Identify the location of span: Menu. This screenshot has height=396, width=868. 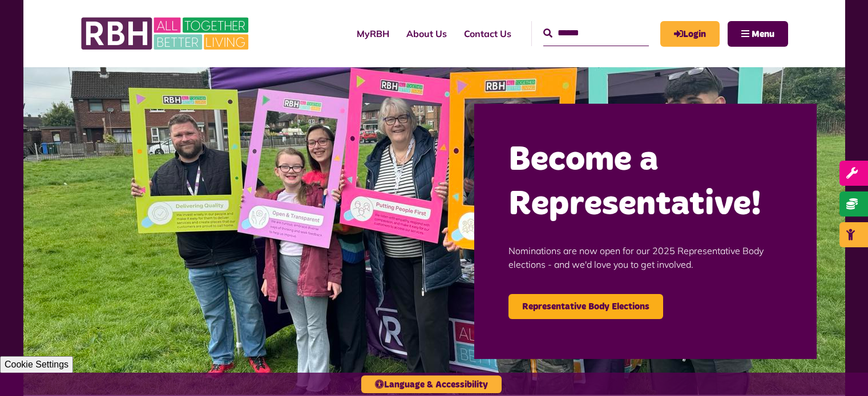
(763, 34).